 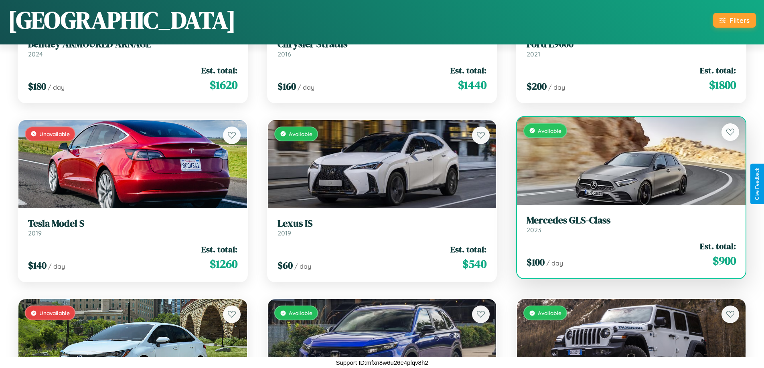 What do you see at coordinates (631, 48) in the screenshot?
I see `a: Ford L90002021` at bounding box center [631, 48].